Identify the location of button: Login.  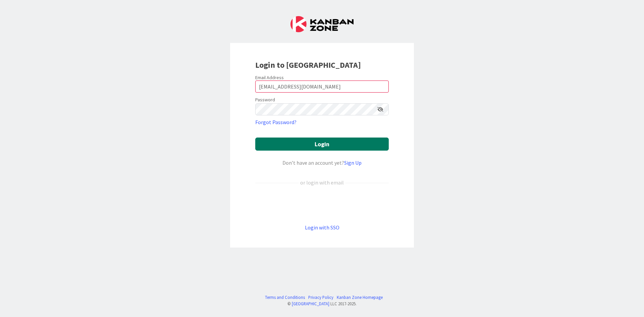
(322, 144).